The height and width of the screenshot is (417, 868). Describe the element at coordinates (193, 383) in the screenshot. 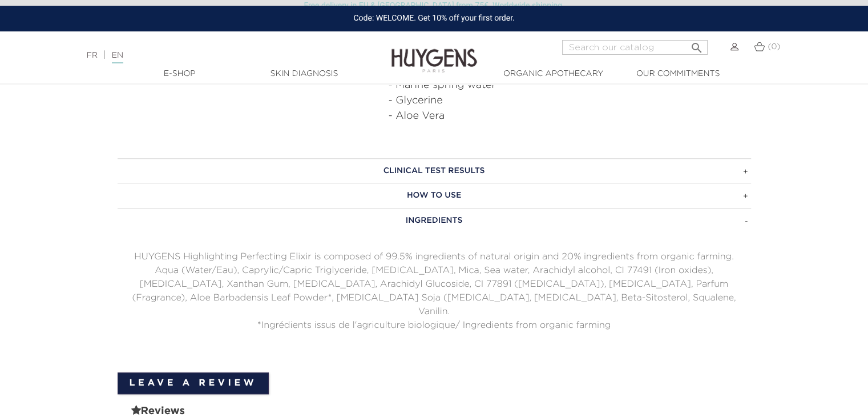

I see `a: Leave a review` at that location.